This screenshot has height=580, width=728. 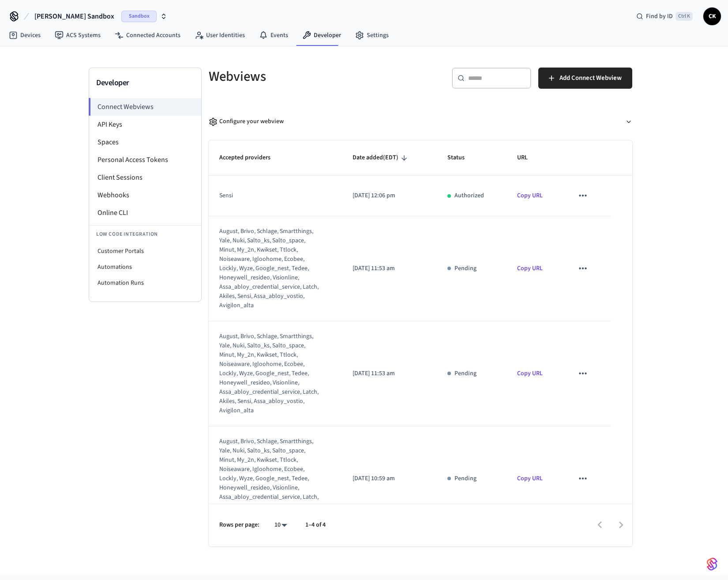 I want to click on span: CK, so click(x=712, y=16).